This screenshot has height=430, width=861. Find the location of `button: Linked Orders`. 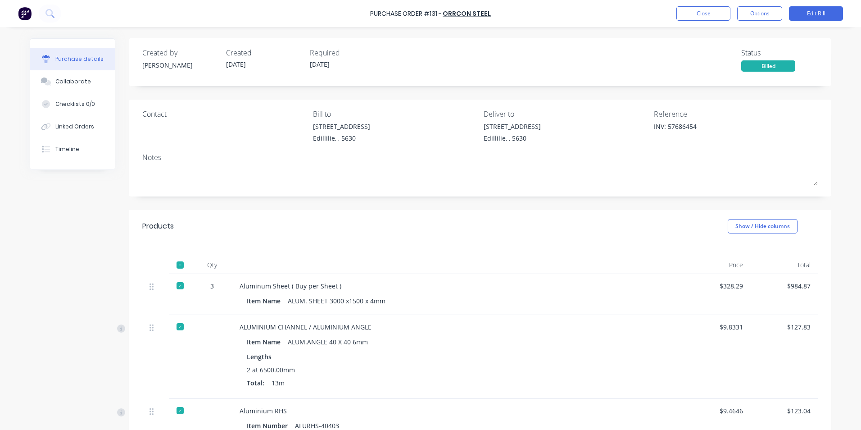

button: Linked Orders is located at coordinates (72, 127).